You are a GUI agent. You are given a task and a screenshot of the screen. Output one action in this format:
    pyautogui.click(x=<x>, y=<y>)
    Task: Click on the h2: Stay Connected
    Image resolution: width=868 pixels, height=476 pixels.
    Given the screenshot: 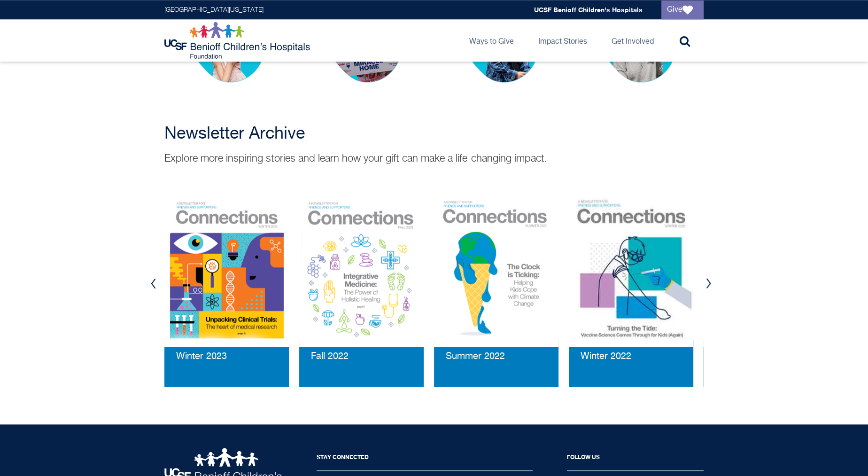 What is the action you would take?
    pyautogui.click(x=425, y=459)
    